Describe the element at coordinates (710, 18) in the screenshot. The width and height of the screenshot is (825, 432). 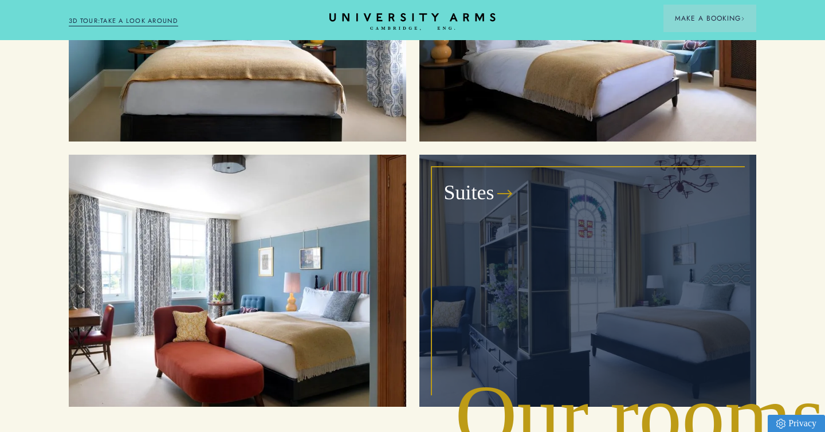
I see `span: Make a Booking` at that location.